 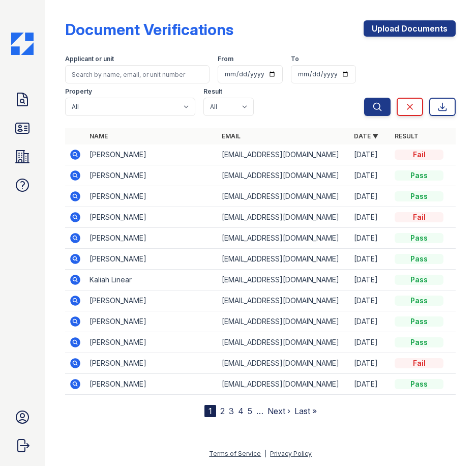 I want to click on a: 3, so click(x=231, y=412).